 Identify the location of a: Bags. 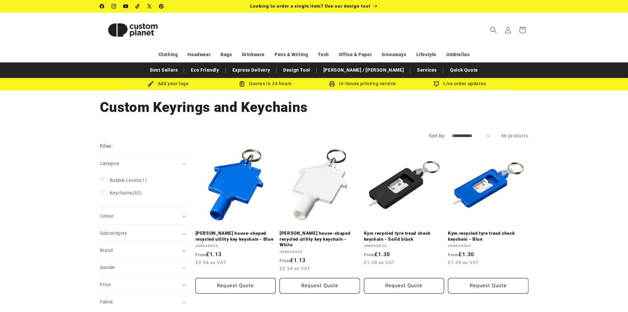
(226, 54).